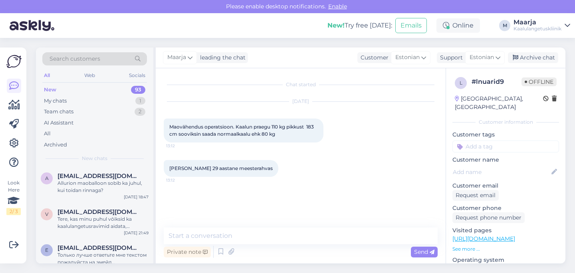 The image size is (575, 273). What do you see at coordinates (449, 57) in the screenshot?
I see `div: Support` at bounding box center [449, 57].